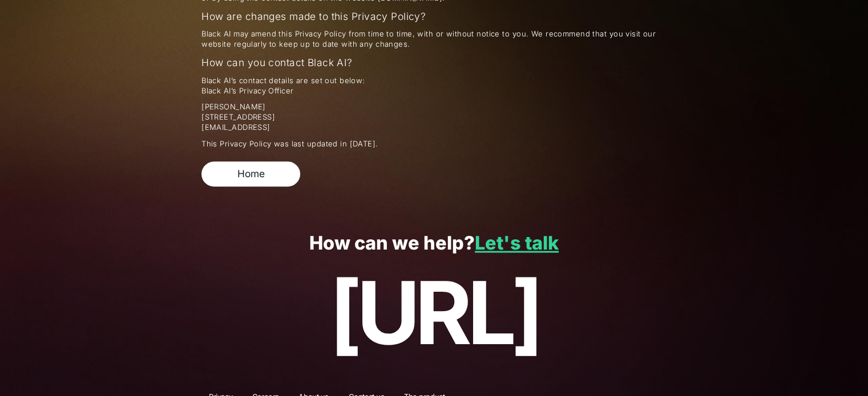 The height and width of the screenshot is (396, 868). Describe the element at coordinates (434, 86) in the screenshot. I see `span: Black AI’s contact details are set out below: Black AI’s Privacy Officer` at that location.